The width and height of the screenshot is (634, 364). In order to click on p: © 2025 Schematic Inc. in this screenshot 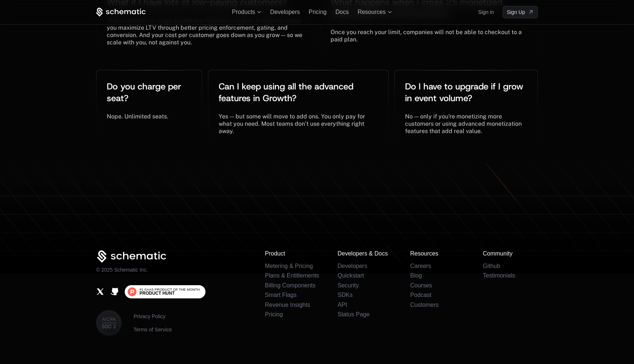, I will do `click(121, 270)`.